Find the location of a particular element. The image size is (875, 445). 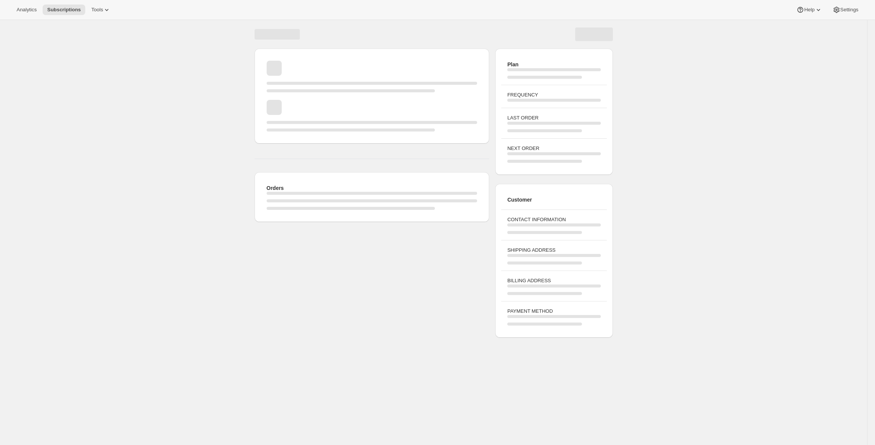

h3: LAST ORDER is located at coordinates (554, 118).